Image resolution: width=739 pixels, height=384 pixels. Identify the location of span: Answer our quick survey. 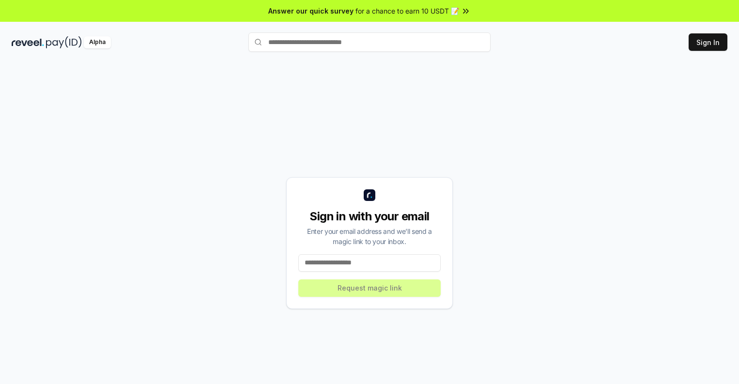
(311, 11).